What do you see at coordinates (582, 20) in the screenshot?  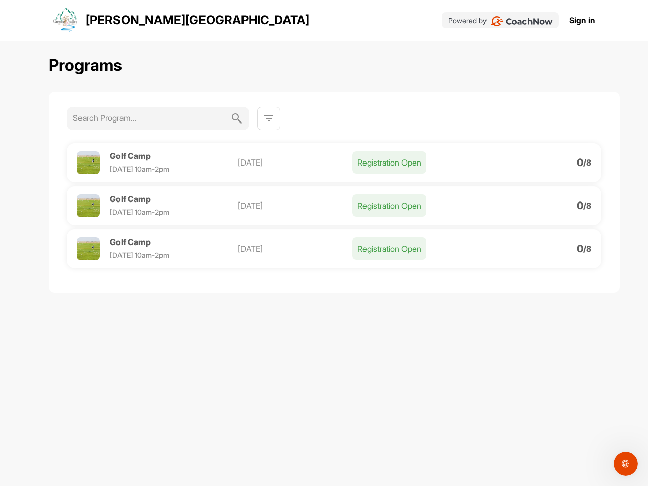 I see `a: Sign in` at bounding box center [582, 20].